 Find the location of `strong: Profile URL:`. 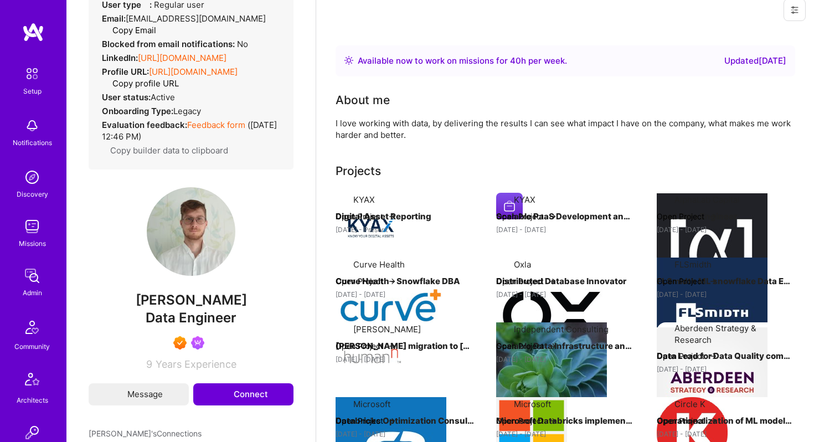

strong: Profile URL: is located at coordinates (125, 71).